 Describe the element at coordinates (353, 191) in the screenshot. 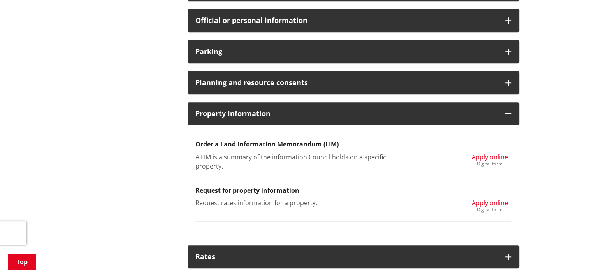

I see `h3: Request for property information` at that location.